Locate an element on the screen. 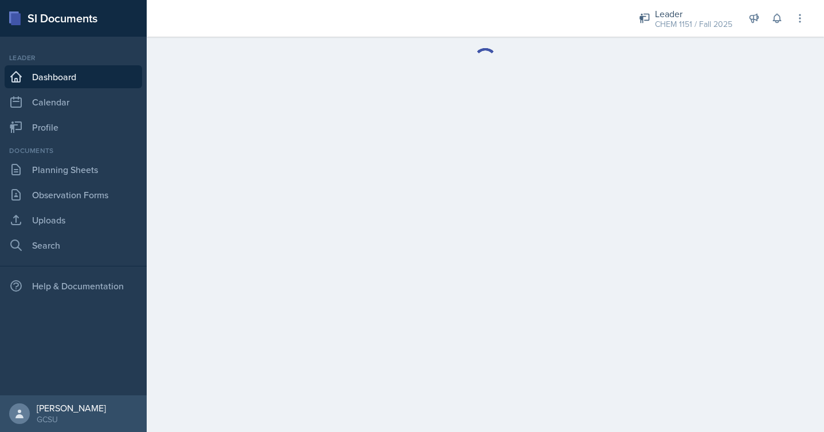  a: Dashboard is located at coordinates (73, 77).